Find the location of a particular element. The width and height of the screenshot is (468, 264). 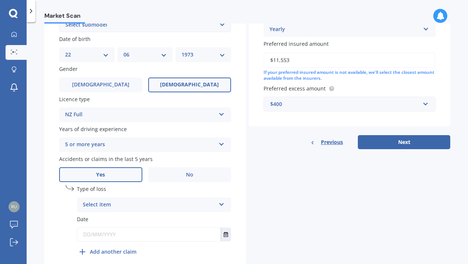

button: Next is located at coordinates (404, 142).